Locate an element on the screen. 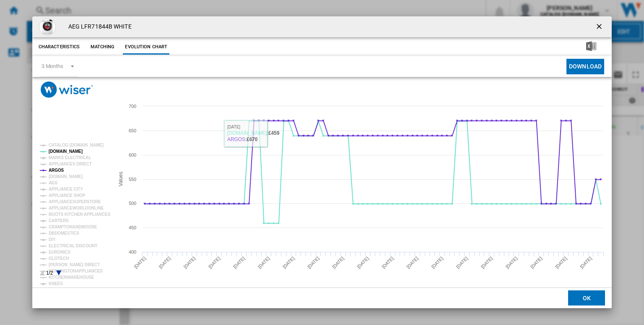 This screenshot has height=325, width=644. tspan: KNEES is located at coordinates (56, 283).